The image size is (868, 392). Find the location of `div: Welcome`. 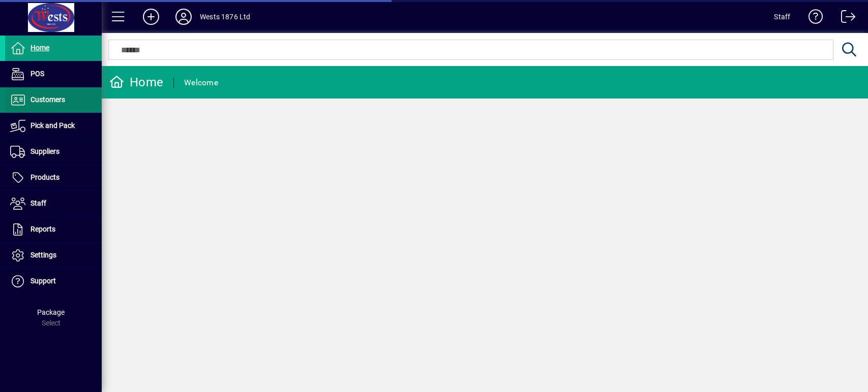

div: Welcome is located at coordinates (201, 83).